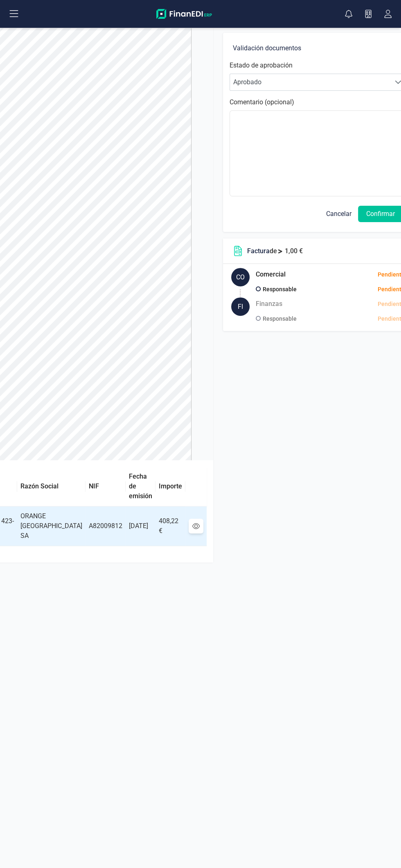 Image resolution: width=401 pixels, height=868 pixels. I want to click on h5: Comercial, so click(270, 275).